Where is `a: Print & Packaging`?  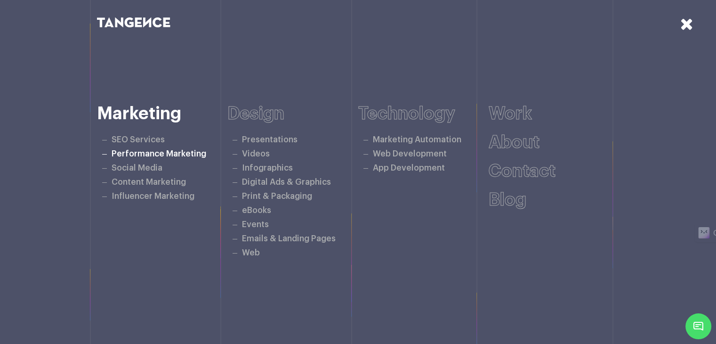
a: Print & Packaging is located at coordinates (277, 196).